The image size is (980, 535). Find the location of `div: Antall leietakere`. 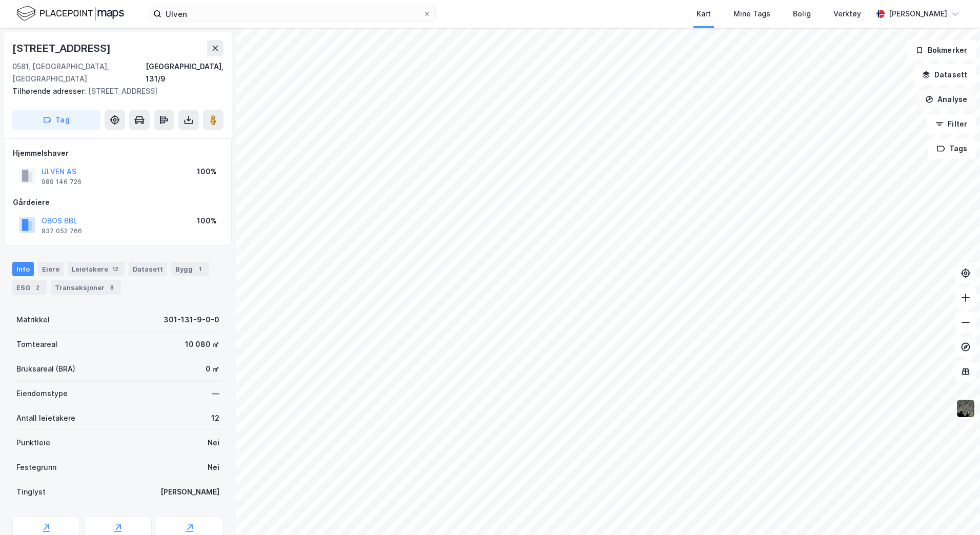

div: Antall leietakere is located at coordinates (46, 419).